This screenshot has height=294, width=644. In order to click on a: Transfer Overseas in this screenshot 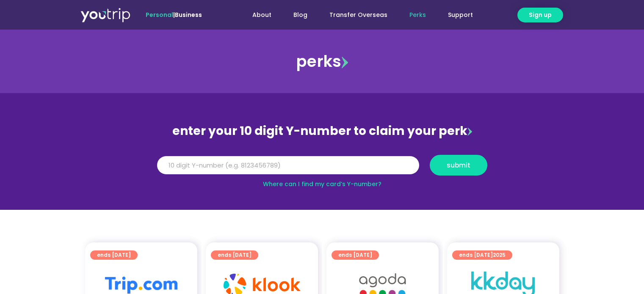, I will do `click(358, 15)`.